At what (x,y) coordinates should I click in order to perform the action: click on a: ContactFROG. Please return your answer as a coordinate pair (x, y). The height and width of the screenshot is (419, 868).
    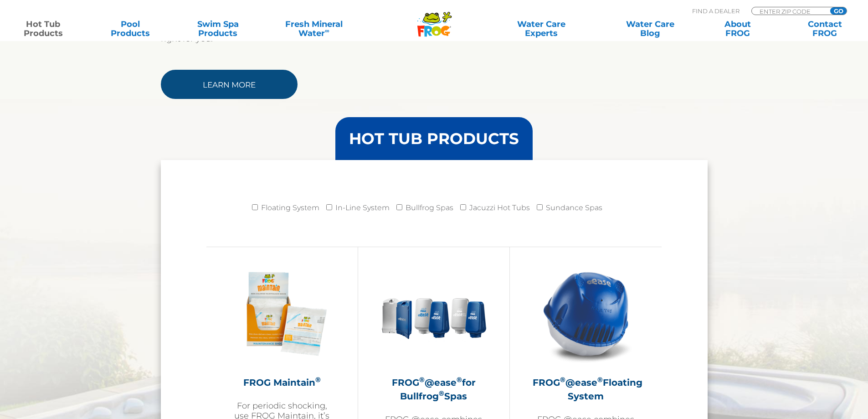
    Looking at the image, I should click on (825, 29).